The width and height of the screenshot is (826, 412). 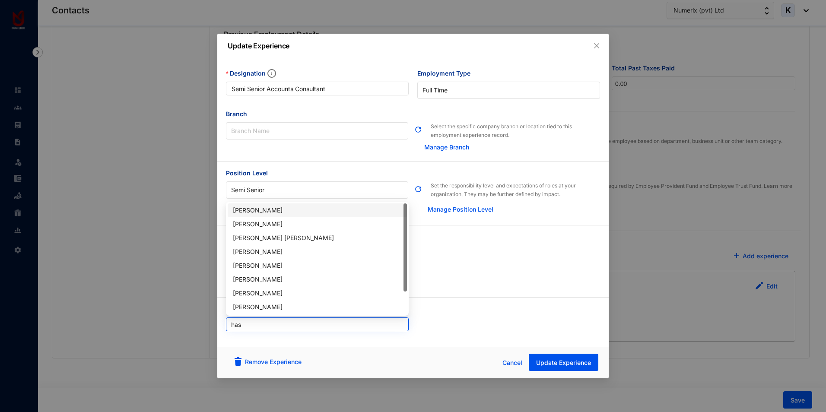 I want to click on label: Designation, so click(x=254, y=73).